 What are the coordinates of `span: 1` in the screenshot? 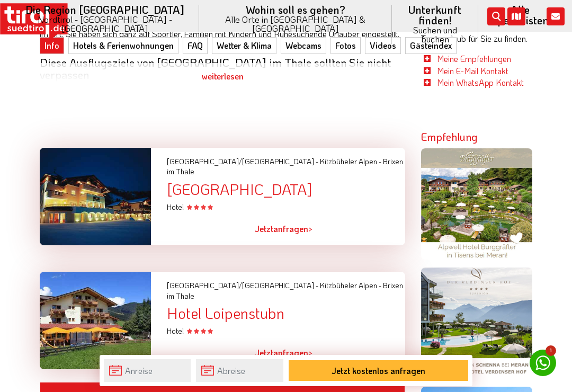 It's located at (550, 350).